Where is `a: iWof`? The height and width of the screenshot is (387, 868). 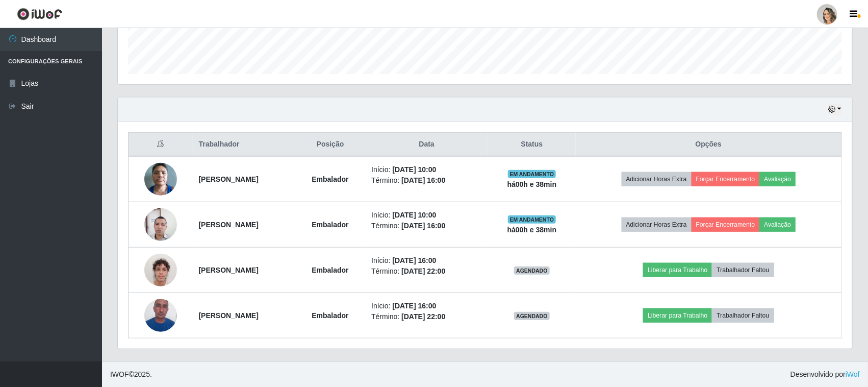
a: iWof is located at coordinates (853, 374).